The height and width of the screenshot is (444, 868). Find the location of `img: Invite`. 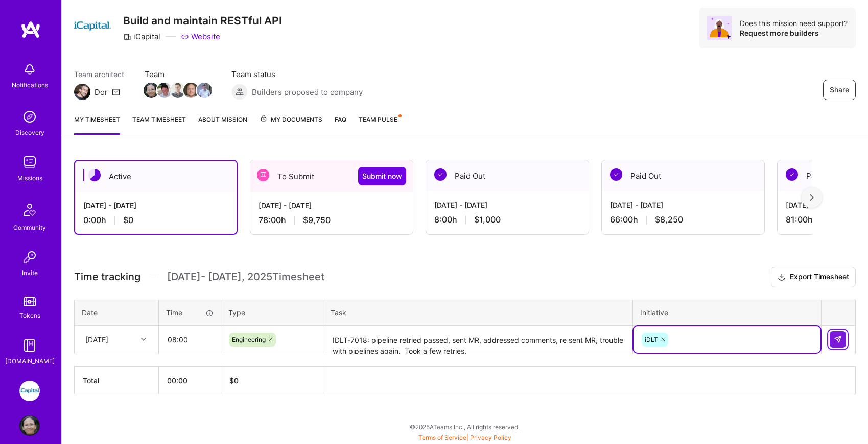

img: Invite is located at coordinates (30, 257).